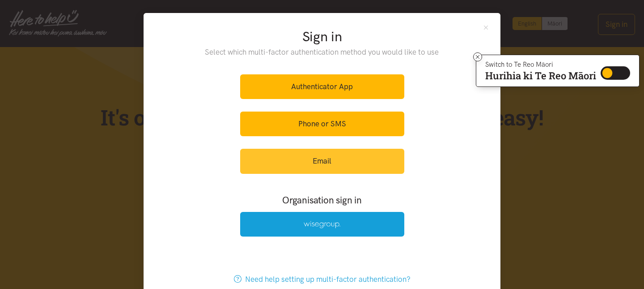 Image resolution: width=644 pixels, height=289 pixels. I want to click on img: Wise Group, so click(322, 224).